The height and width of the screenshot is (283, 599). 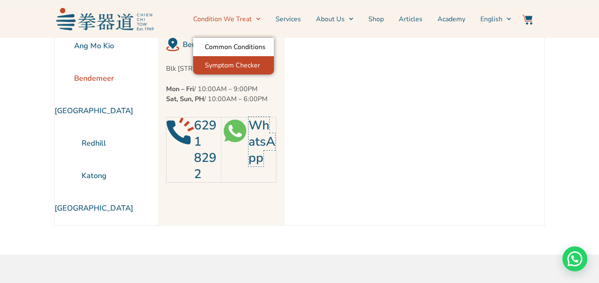 I want to click on a: Academy, so click(x=451, y=19).